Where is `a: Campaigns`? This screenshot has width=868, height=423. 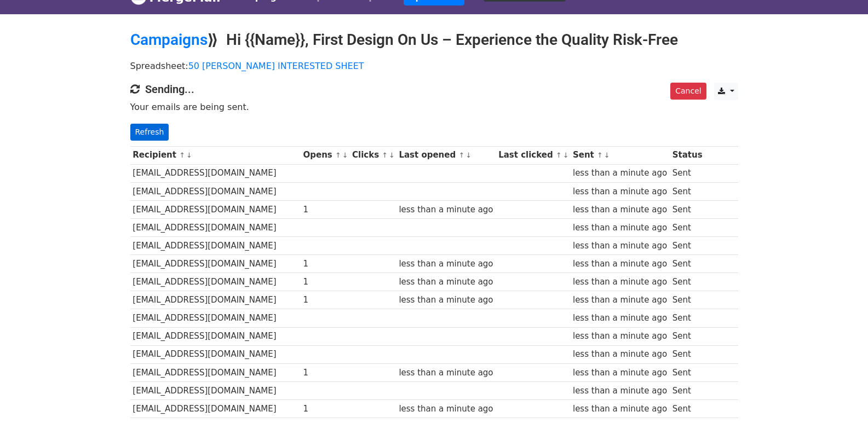 a: Campaigns is located at coordinates (169, 39).